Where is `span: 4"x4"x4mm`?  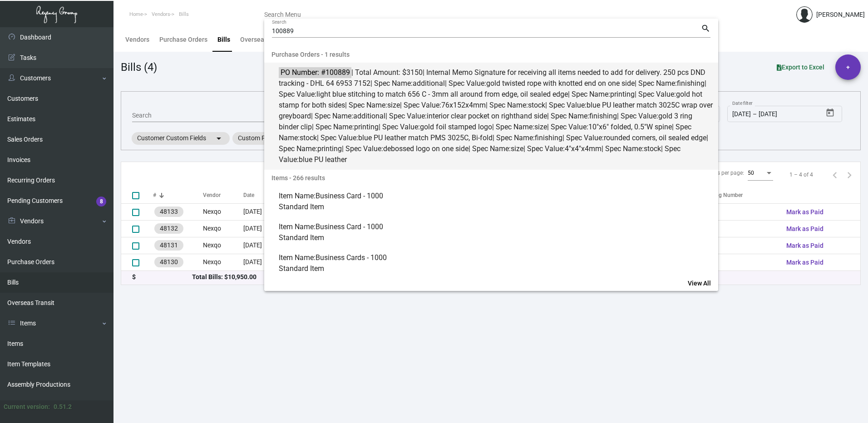 span: 4"x4"x4mm is located at coordinates (583, 148).